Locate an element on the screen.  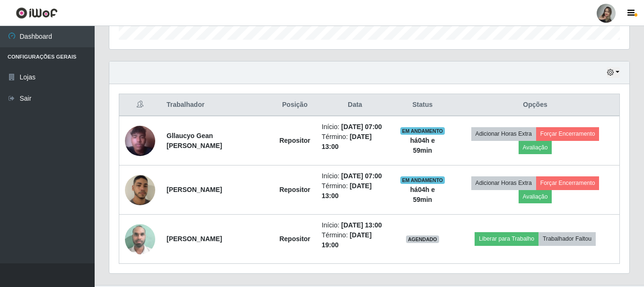
th: Status is located at coordinates (423, 105).